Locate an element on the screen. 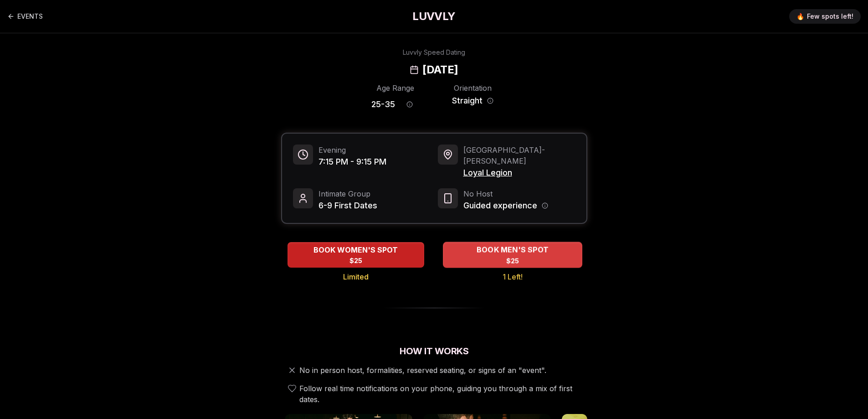 The image size is (868, 419). span: Evening is located at coordinates (353, 150).